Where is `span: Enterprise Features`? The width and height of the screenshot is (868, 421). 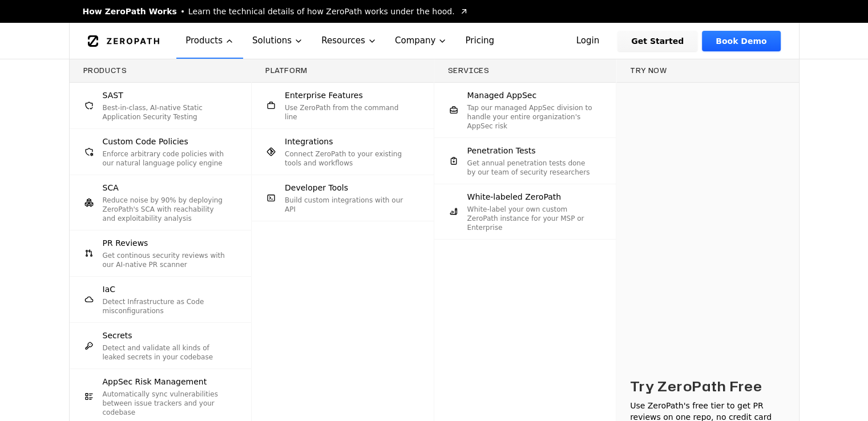
span: Enterprise Features is located at coordinates (323, 95).